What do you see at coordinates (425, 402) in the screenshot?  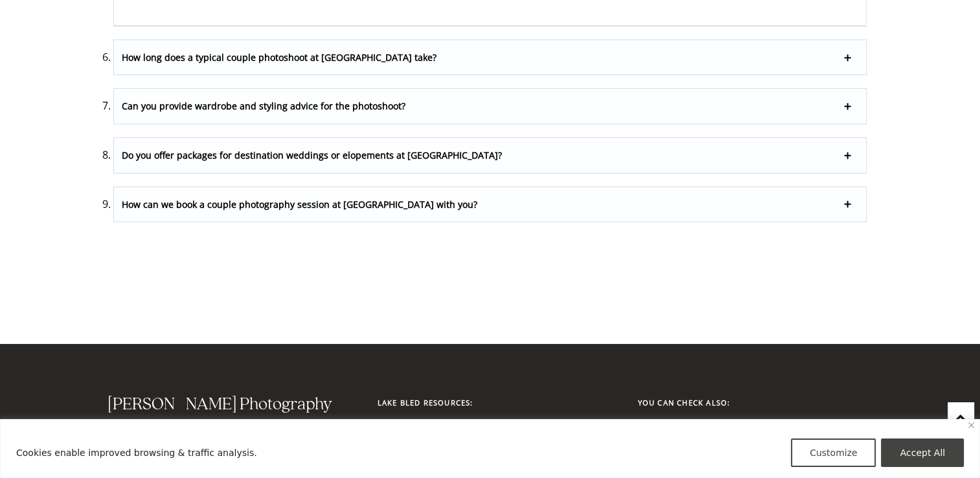 I see `strong: LAKE BLED RESOURCES:` at bounding box center [425, 402].